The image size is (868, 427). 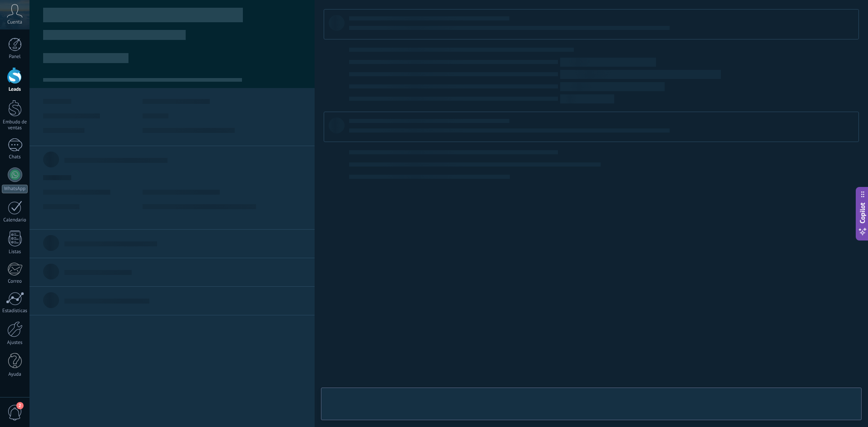 What do you see at coordinates (15, 282) in the screenshot?
I see `div: Correo` at bounding box center [15, 282].